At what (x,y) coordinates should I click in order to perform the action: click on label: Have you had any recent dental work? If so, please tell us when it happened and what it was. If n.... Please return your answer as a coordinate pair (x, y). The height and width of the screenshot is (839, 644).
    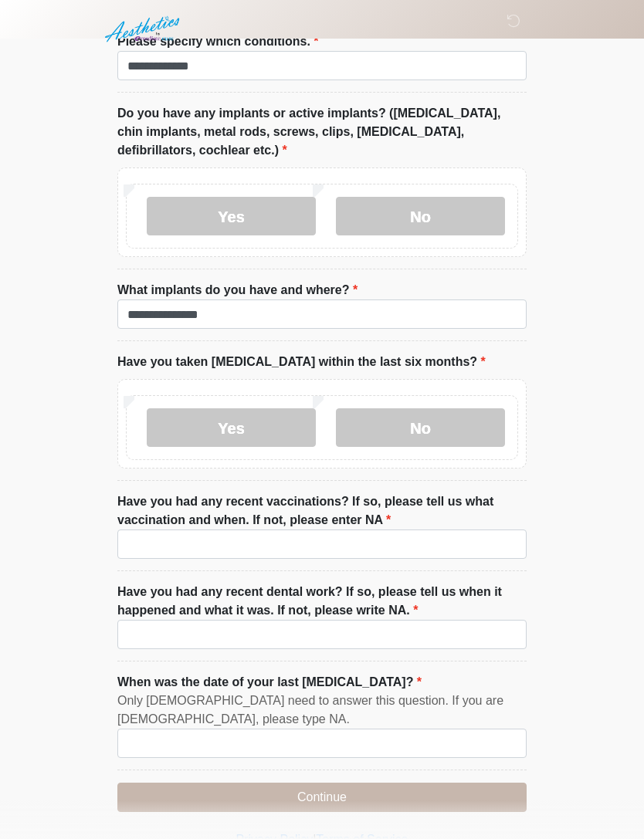
    Looking at the image, I should click on (322, 601).